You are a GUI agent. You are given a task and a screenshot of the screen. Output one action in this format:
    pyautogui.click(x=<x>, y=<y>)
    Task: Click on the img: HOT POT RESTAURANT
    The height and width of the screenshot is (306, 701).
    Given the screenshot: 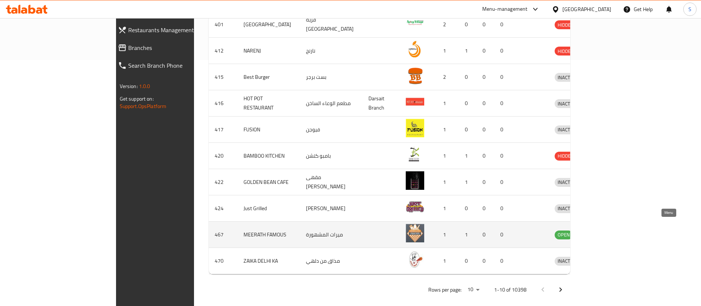 What is the action you would take?
    pyautogui.click(x=415, y=102)
    